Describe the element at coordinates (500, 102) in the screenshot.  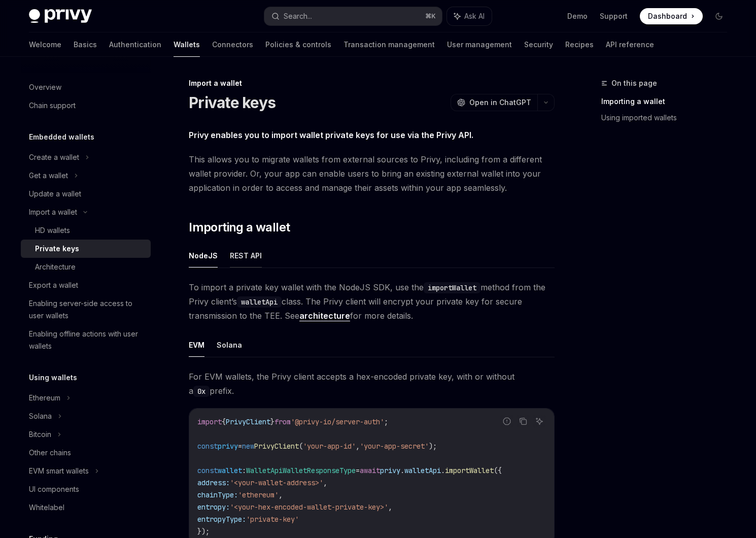
I see `span: Open in ChatGPT` at that location.